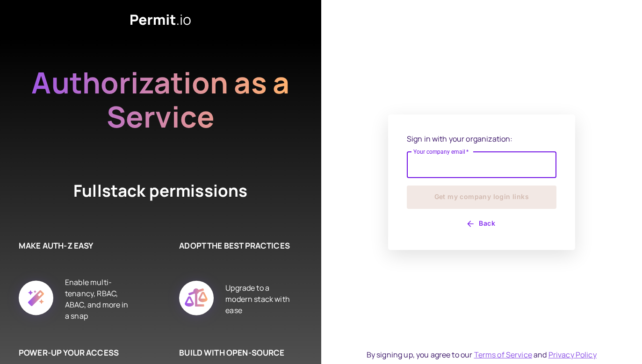 This screenshot has height=364, width=642. What do you see at coordinates (99, 299) in the screenshot?
I see `div: Enable multi-tenancy, RBAC, ABAC, and more in a snap` at bounding box center [99, 299].